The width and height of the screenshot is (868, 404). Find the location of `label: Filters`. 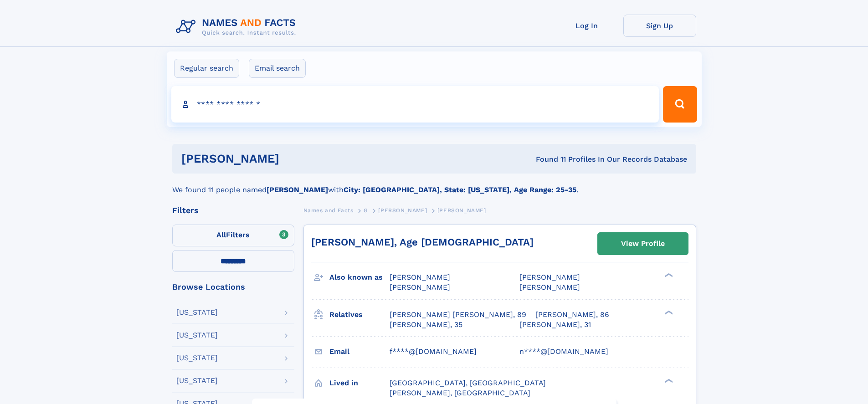

label: Filters is located at coordinates (233, 236).